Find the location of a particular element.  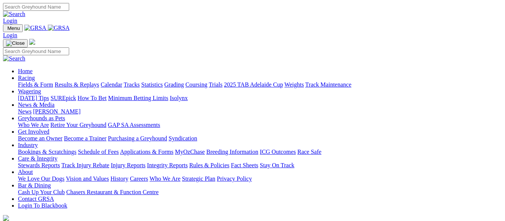

a: Race Safe is located at coordinates (309, 152).